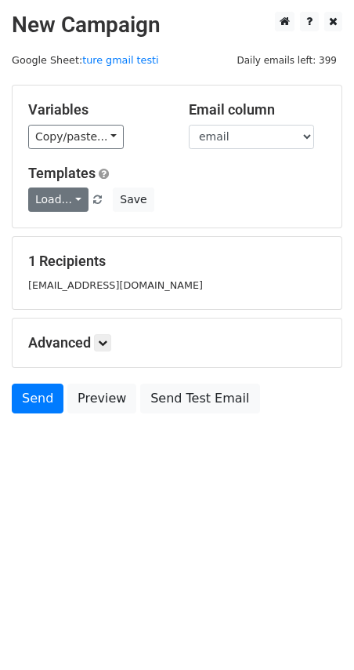 Image resolution: width=354 pixels, height=670 pixels. I want to click on small: Google Sheet:, so click(85, 60).